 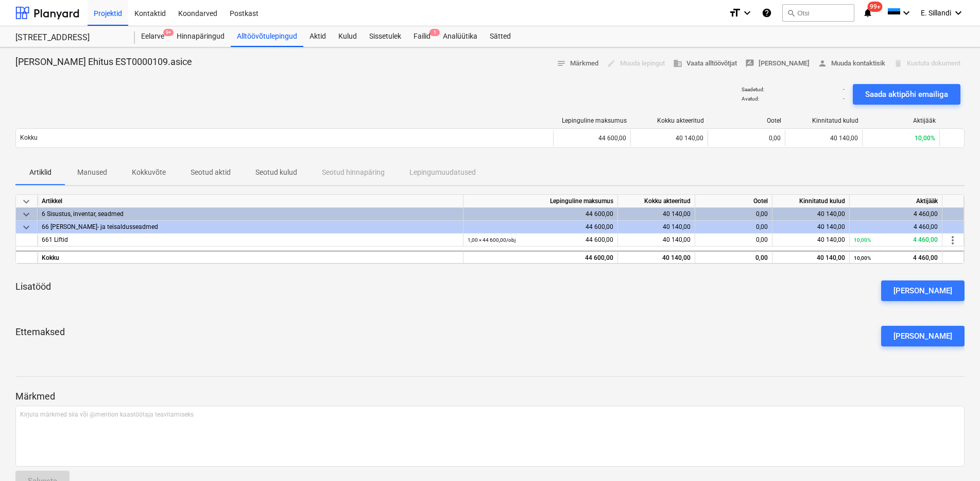 What do you see at coordinates (169, 32) in the screenshot?
I see `span: 9+` at bounding box center [169, 32].